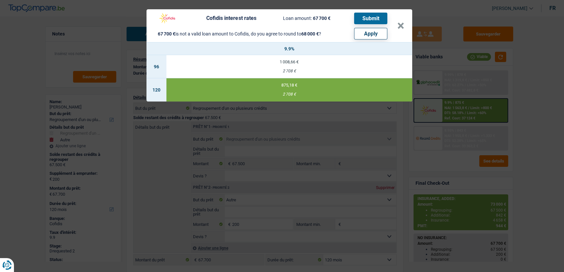  Describe the element at coordinates (167, 18) in the screenshot. I see `img: Cofidis` at that location.